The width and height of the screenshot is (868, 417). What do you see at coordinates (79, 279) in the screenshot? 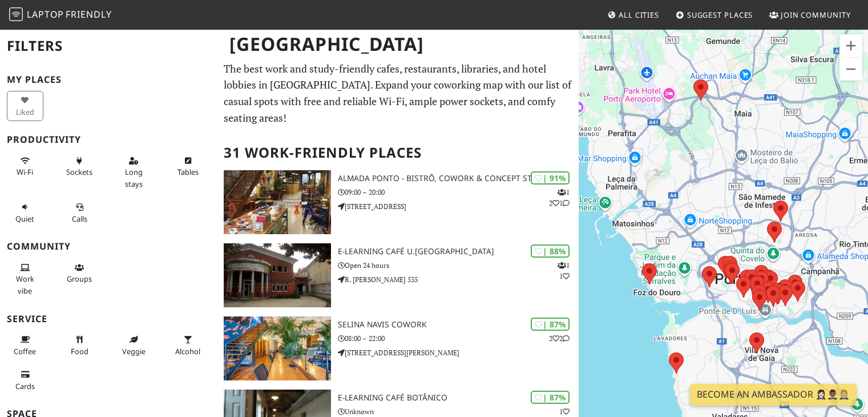
I see `span: Group tables` at bounding box center [79, 279].